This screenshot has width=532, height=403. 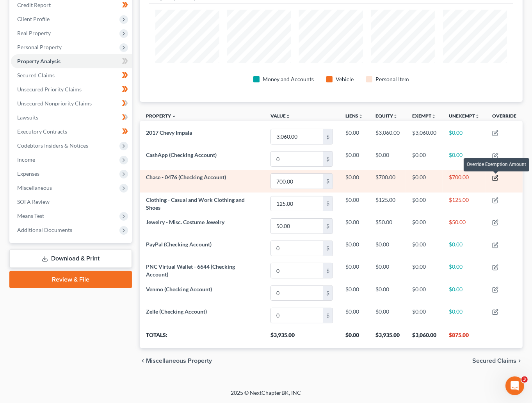 What do you see at coordinates (186, 177) in the screenshot?
I see `span: Chase - 0476 (Checking Account)` at bounding box center [186, 177].